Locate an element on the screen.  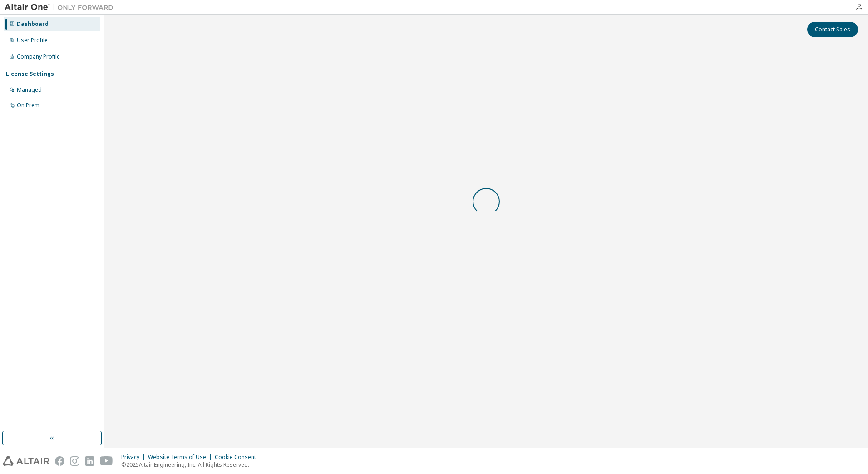
img: linkedin.svg is located at coordinates (89, 461).